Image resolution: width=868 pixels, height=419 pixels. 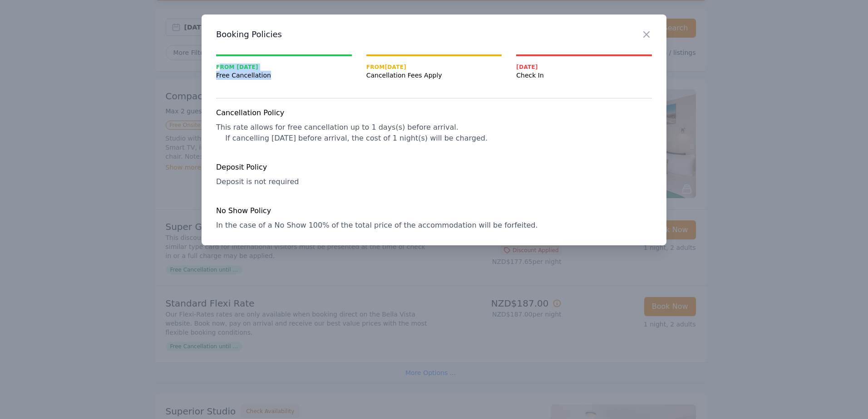 What do you see at coordinates (284, 76) in the screenshot?
I see `span: Free Cancellation` at bounding box center [284, 76].